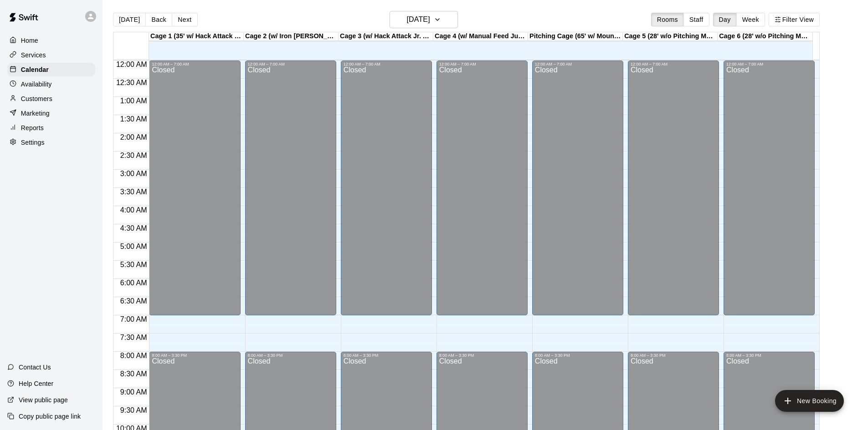 Image resolution: width=868 pixels, height=430 pixels. What do you see at coordinates (765, 36) in the screenshot?
I see `div: Cage 6 (28' w/o Pitching Machine)` at bounding box center [765, 36].